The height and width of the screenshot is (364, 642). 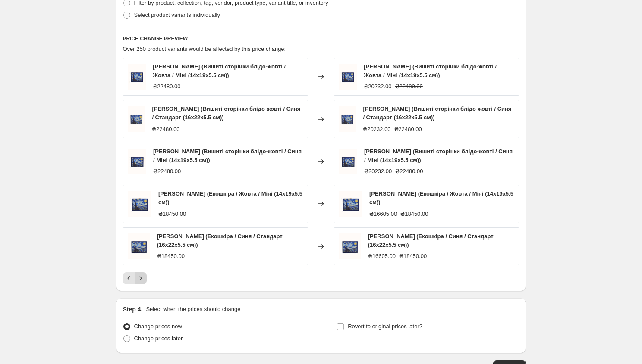 I want to click on span: Change prices later, so click(x=159, y=339).